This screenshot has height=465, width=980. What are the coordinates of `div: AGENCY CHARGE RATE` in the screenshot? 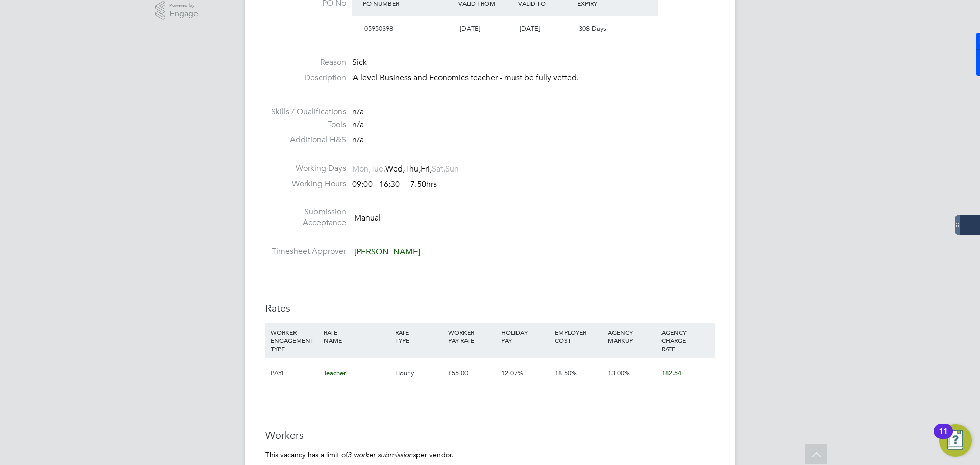 It's located at (686, 341).